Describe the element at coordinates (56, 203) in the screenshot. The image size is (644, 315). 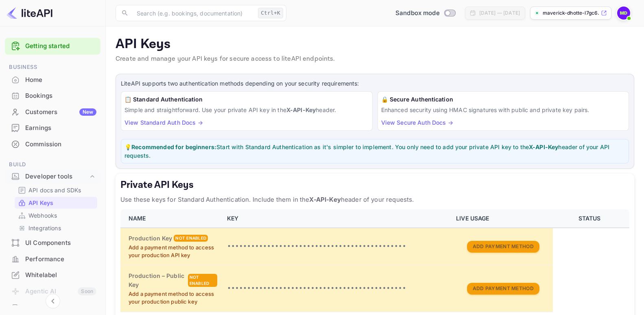
I see `div: API Keys` at that location.